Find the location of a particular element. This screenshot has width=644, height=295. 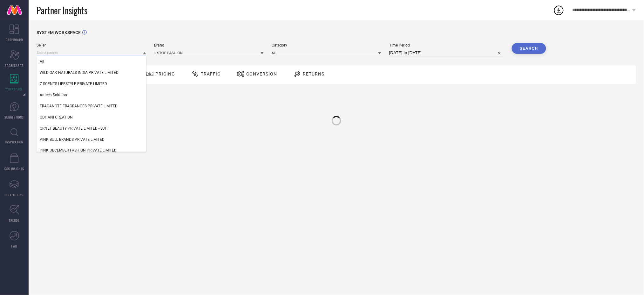

span: Seller is located at coordinates (91, 45).